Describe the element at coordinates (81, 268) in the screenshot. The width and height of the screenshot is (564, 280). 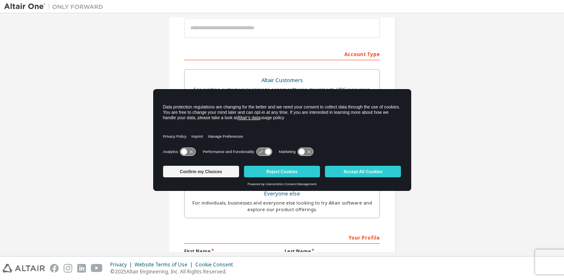
I see `img: linkedin.svg` at that location.